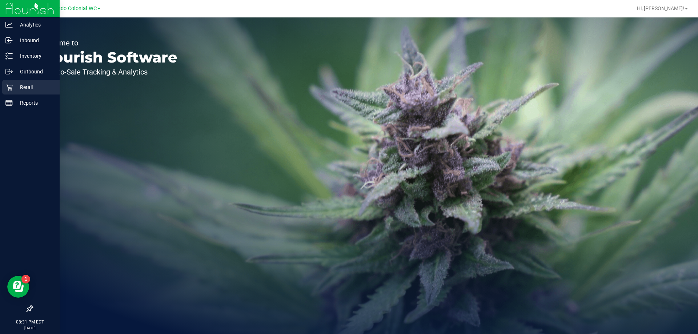  I want to click on span: 1, so click(4, 4).